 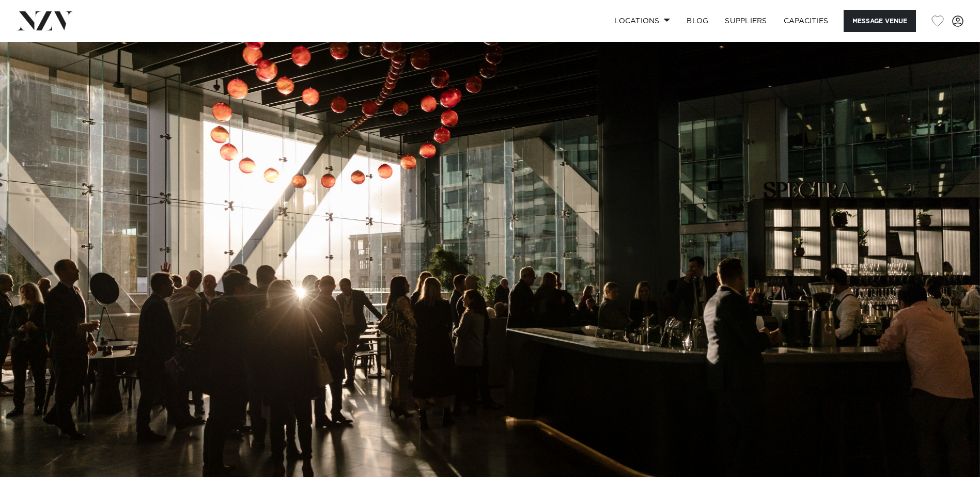 What do you see at coordinates (697, 21) in the screenshot?
I see `a: BLOG` at bounding box center [697, 21].